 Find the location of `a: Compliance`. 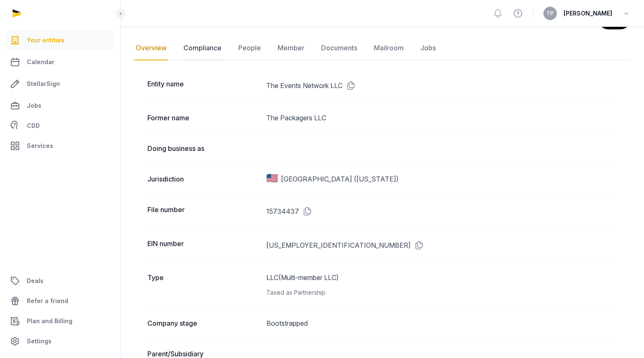

a: Compliance is located at coordinates (202, 48).